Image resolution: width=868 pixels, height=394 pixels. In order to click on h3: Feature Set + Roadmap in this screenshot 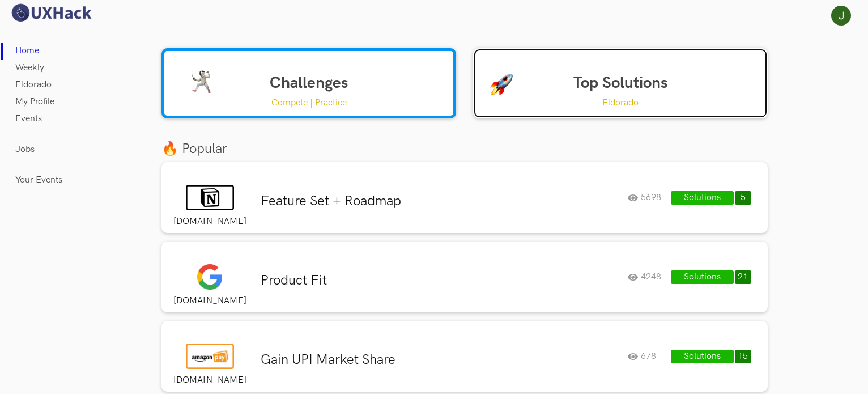, I will do `click(440, 201)`.